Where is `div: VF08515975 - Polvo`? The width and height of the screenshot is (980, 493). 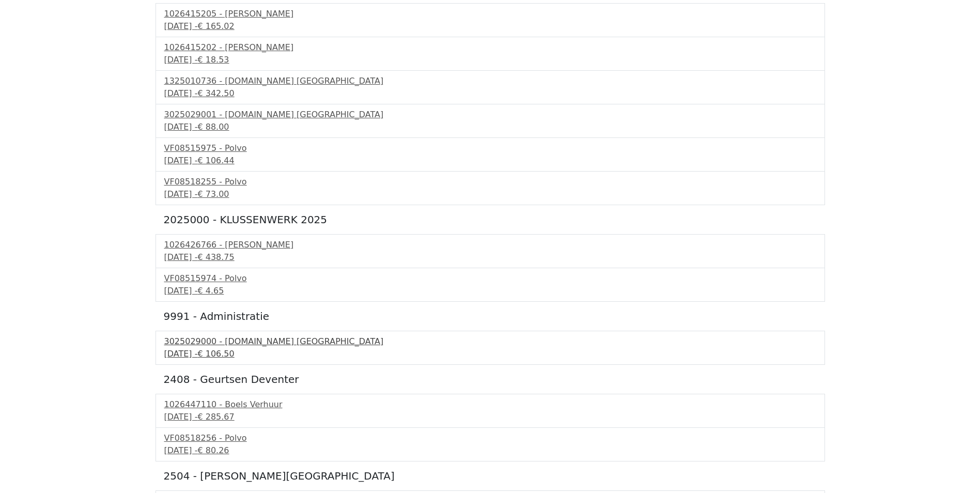 div: VF08515975 - Polvo is located at coordinates (490, 149).